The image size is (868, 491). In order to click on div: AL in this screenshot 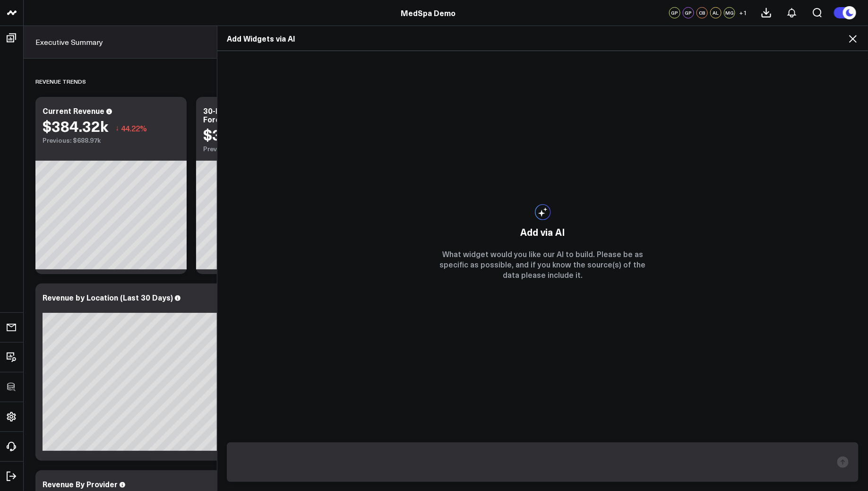, I will do `click(716, 13)`.